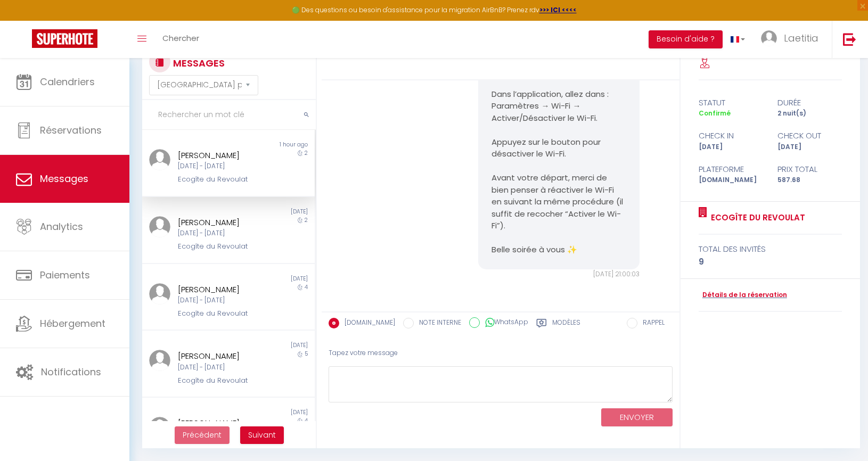 Image resolution: width=868 pixels, height=461 pixels. What do you see at coordinates (810, 169) in the screenshot?
I see `div: Prix total` at bounding box center [810, 169].